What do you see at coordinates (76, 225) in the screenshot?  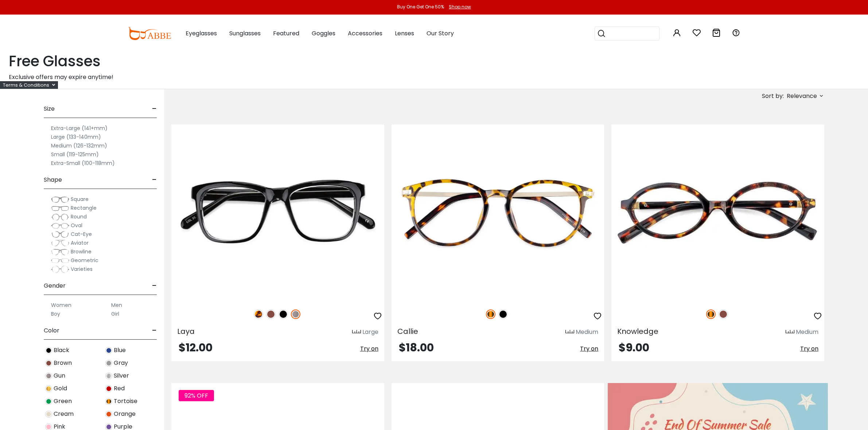 I see `span: Oval` at bounding box center [76, 225].